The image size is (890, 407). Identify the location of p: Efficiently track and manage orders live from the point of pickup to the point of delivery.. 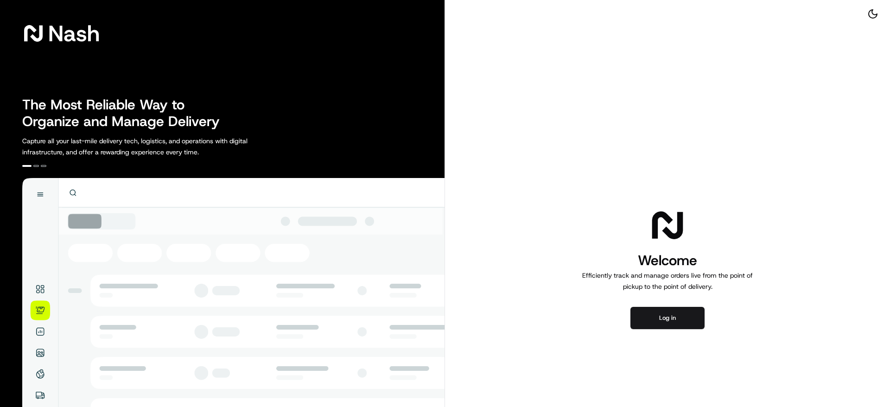
(668, 281).